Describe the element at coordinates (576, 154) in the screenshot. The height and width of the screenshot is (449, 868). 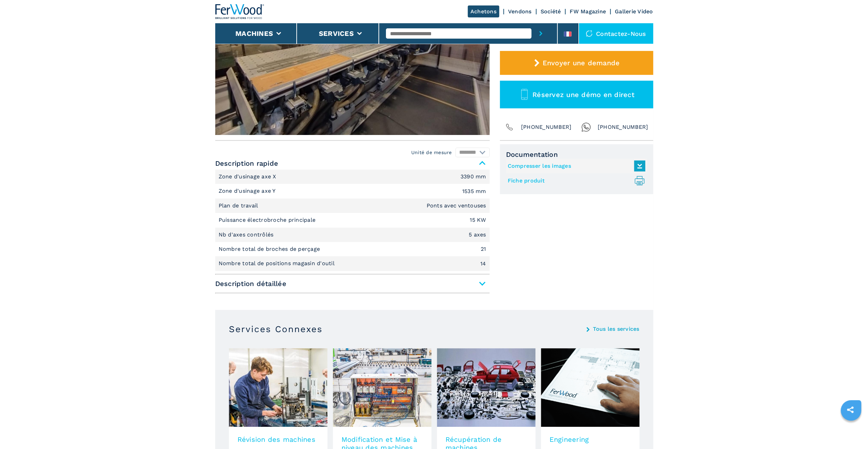
I see `span: Documentation` at that location.